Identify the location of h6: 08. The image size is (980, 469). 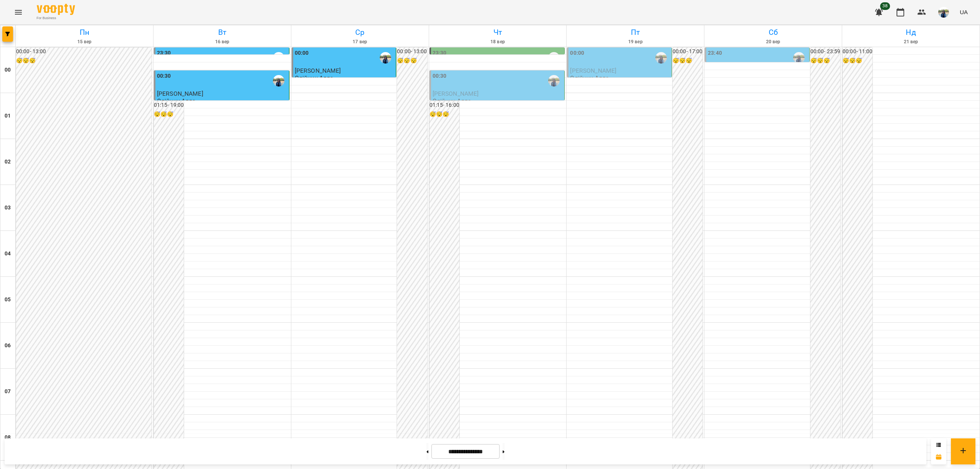
(8, 438).